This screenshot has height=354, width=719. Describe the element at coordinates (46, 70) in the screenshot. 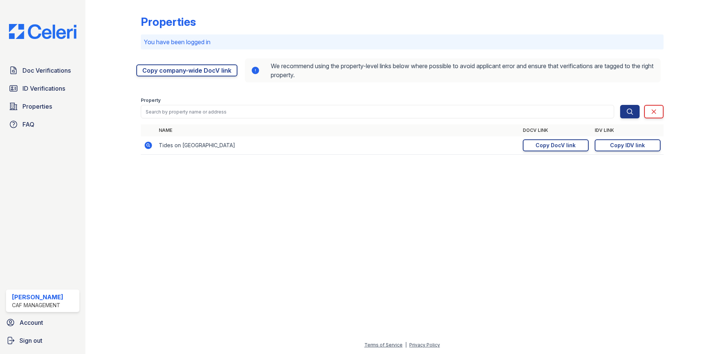

I see `span: Doc Verifications` at that location.